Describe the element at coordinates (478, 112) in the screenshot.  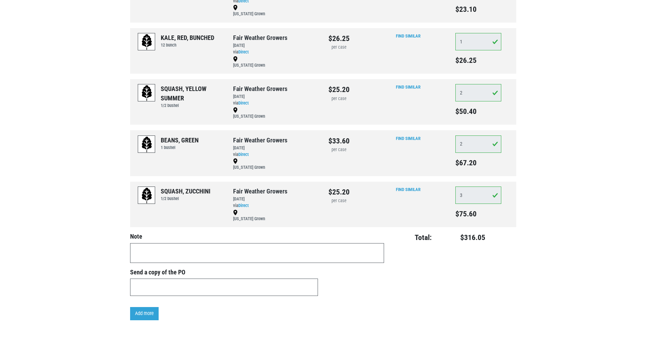
I see `h5: $50.40` at that location.